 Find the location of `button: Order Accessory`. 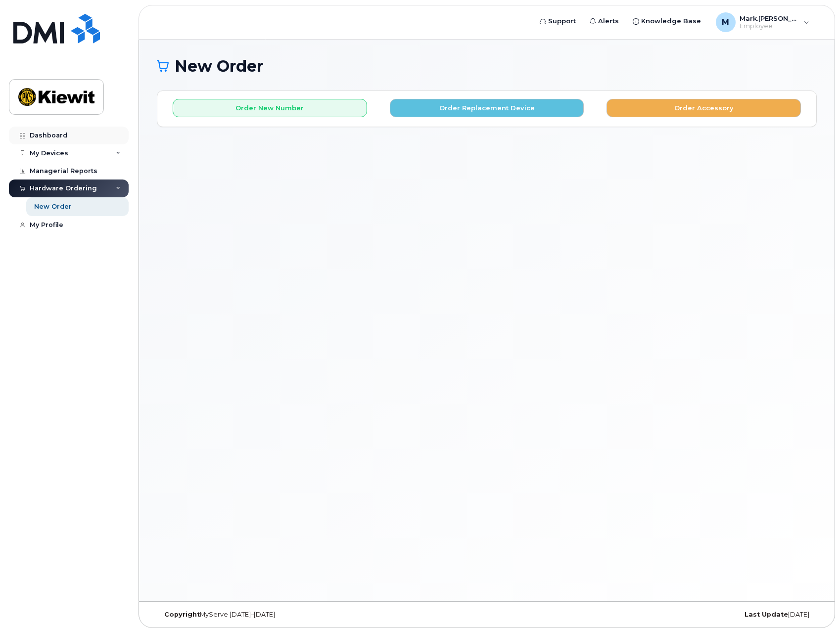

button: Order Accessory is located at coordinates (703, 108).